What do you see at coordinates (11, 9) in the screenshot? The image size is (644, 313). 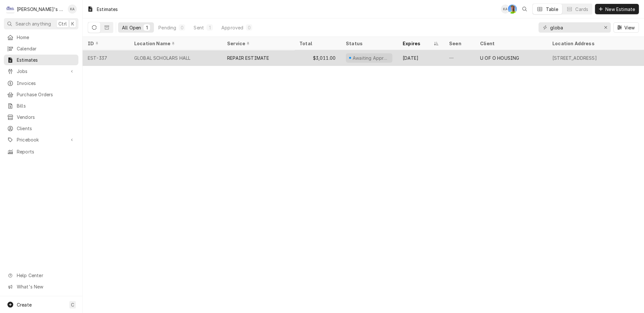 I see `div: C` at bounding box center [11, 9].